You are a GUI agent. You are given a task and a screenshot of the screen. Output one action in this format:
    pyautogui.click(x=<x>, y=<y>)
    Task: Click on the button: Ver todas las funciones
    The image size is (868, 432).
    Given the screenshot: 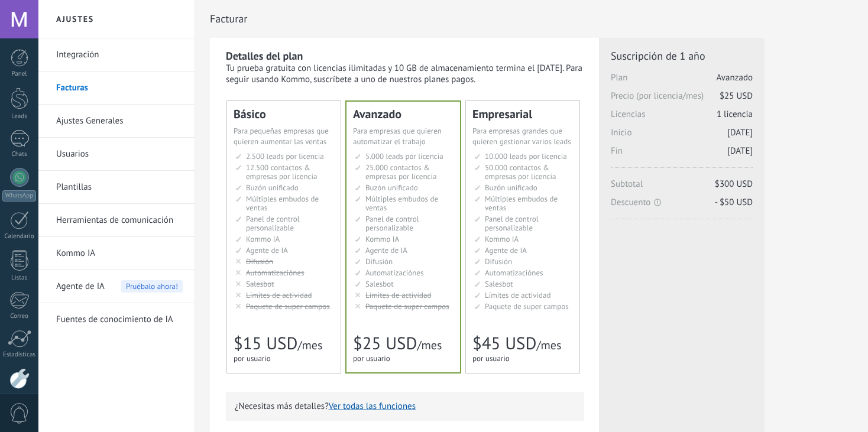 What is the action you would take?
    pyautogui.click(x=372, y=406)
    